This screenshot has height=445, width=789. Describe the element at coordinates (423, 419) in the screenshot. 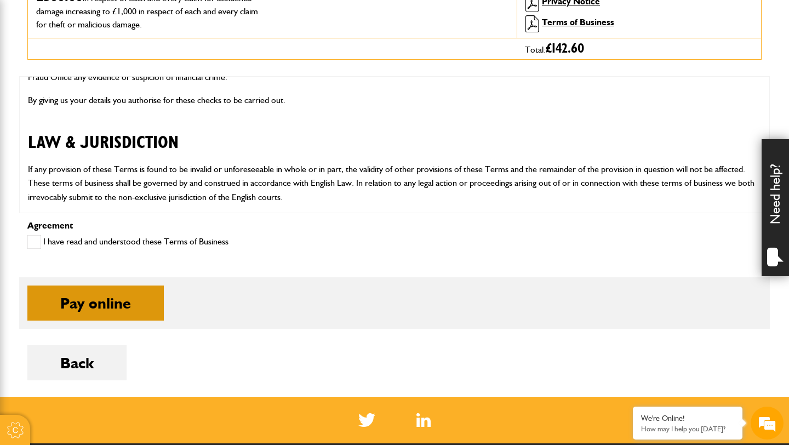

I see `a: LinkedIn` at that location.